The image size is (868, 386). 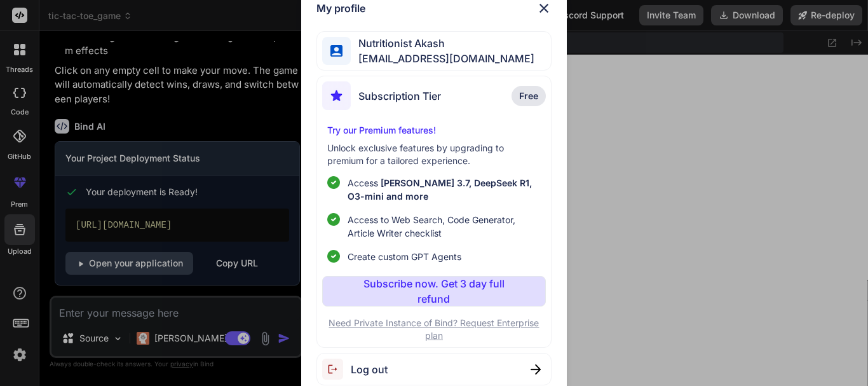 What do you see at coordinates (442, 43) in the screenshot?
I see `span: Nutritionist Akash` at bounding box center [442, 43].